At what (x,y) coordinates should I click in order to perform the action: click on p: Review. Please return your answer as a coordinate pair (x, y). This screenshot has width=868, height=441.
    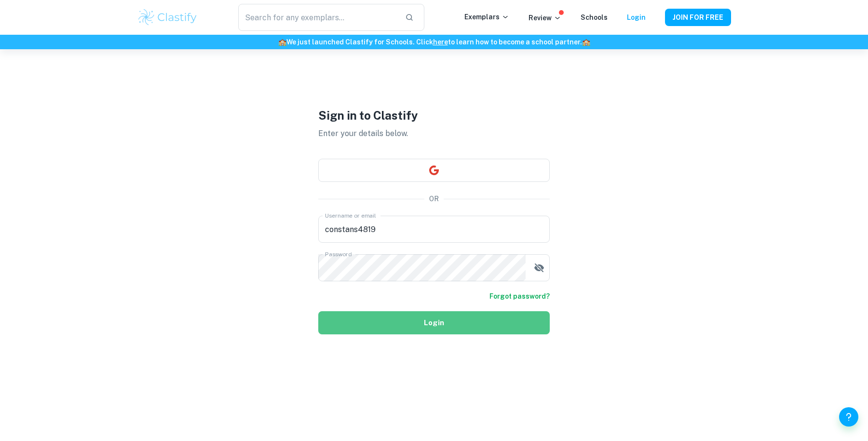
    Looking at the image, I should click on (545, 18).